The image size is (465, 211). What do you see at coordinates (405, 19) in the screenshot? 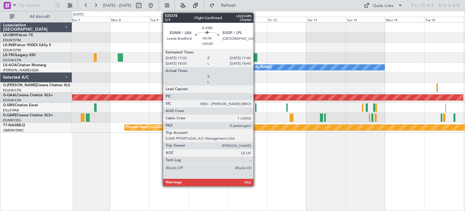
I see `div: Mon 15` at bounding box center [405, 19].